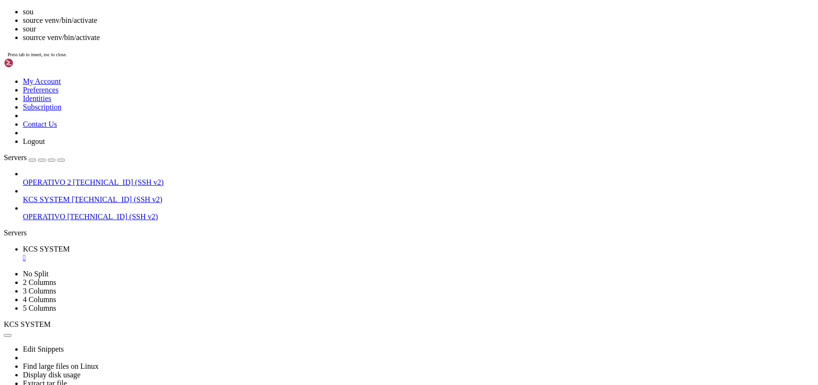 The image size is (818, 385). What do you see at coordinates (42, 81) in the screenshot?
I see `a: My Account` at bounding box center [42, 81].